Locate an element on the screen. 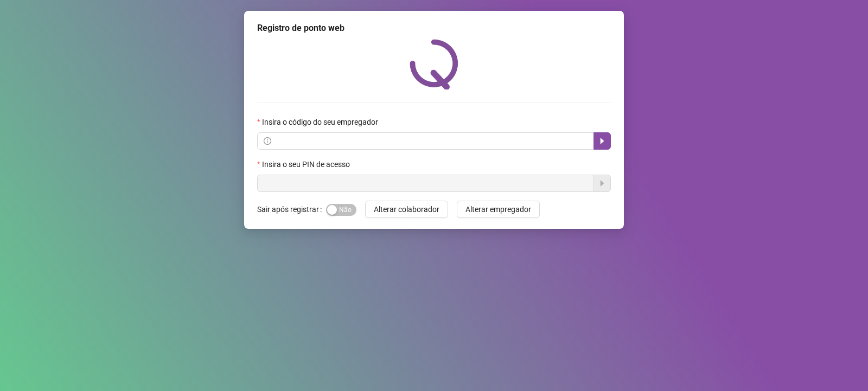 This screenshot has height=391, width=868. label: Insira o código do seu empregador is located at coordinates (321, 122).